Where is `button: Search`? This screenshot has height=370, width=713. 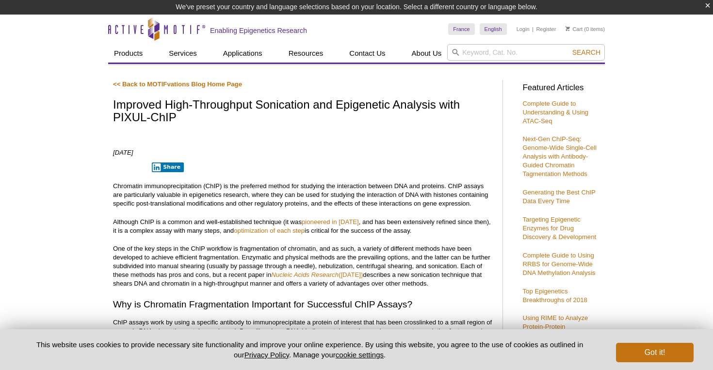 button: Search is located at coordinates (587, 52).